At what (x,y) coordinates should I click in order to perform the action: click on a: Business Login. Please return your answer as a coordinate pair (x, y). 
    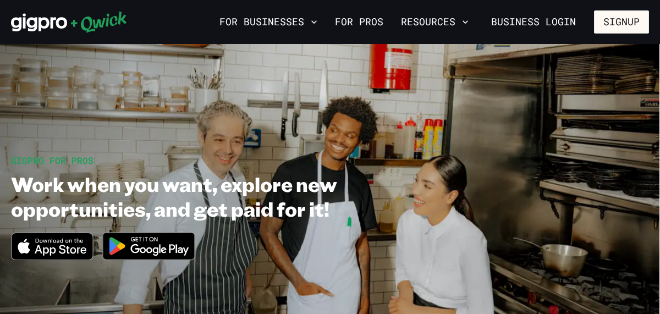
    Looking at the image, I should click on (533, 22).